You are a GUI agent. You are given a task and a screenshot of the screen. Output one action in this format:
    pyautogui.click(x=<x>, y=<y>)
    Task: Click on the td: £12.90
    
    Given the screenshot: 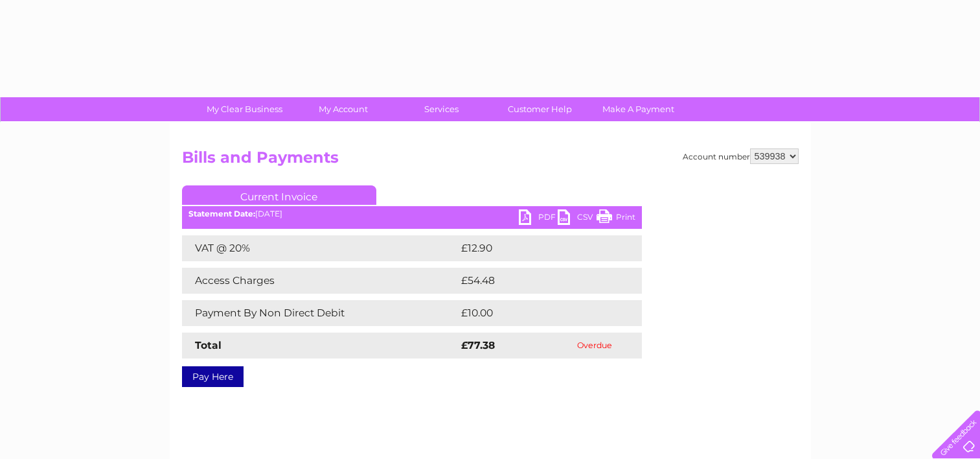 What is the action you would take?
    pyautogui.click(x=536, y=248)
    